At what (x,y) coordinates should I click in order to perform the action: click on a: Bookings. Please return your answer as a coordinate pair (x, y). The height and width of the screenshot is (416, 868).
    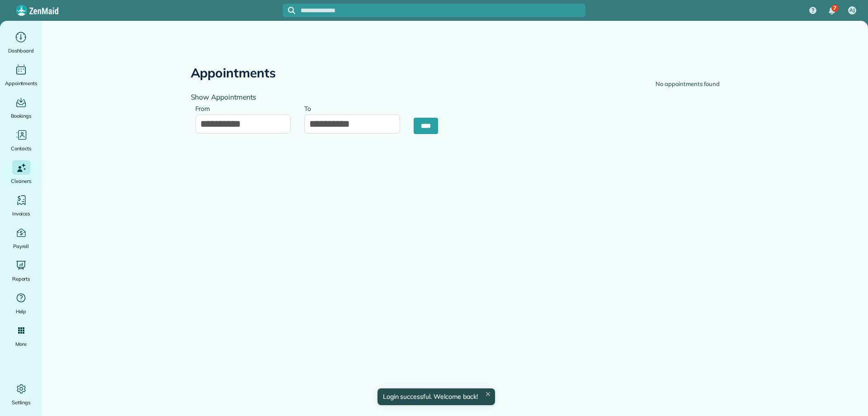
    Looking at the image, I should click on (21, 108).